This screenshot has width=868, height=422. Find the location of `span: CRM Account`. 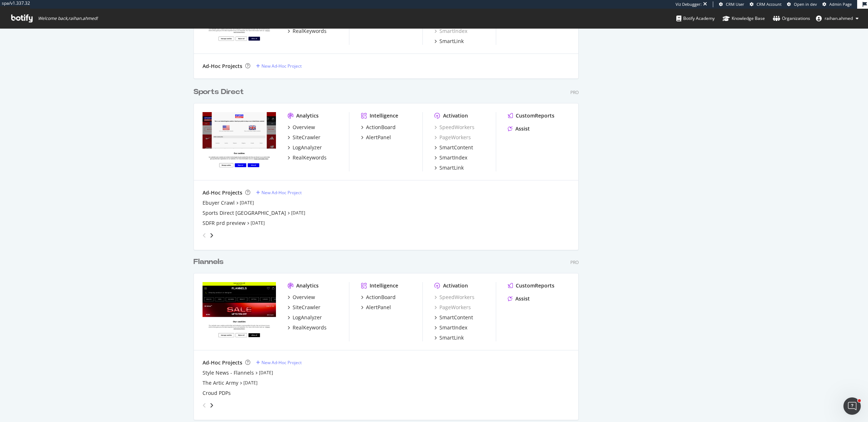

span: CRM Account is located at coordinates (768, 4).